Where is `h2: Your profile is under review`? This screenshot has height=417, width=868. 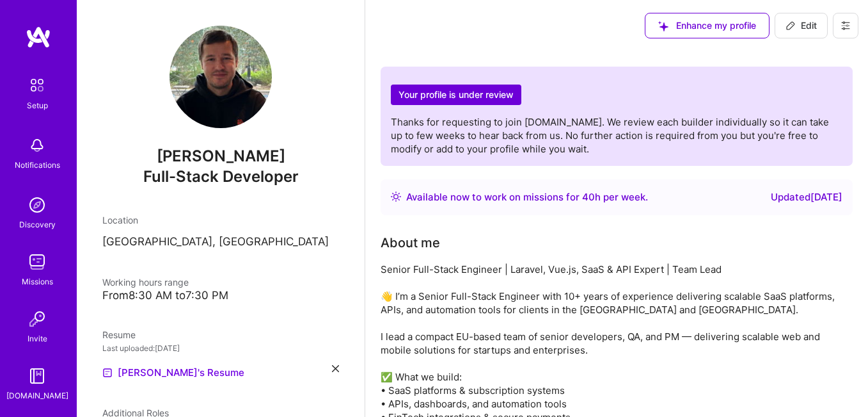
h2: Your profile is under review is located at coordinates (456, 94).